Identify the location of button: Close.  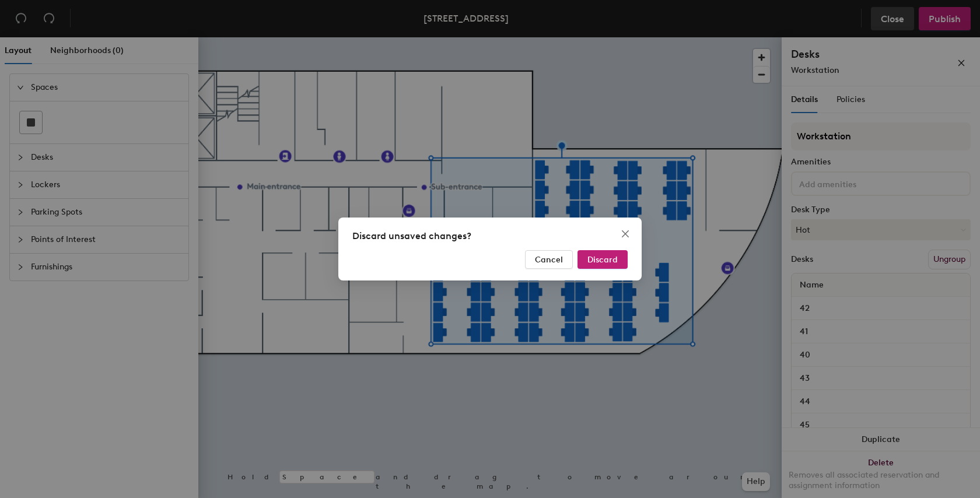
(625, 234).